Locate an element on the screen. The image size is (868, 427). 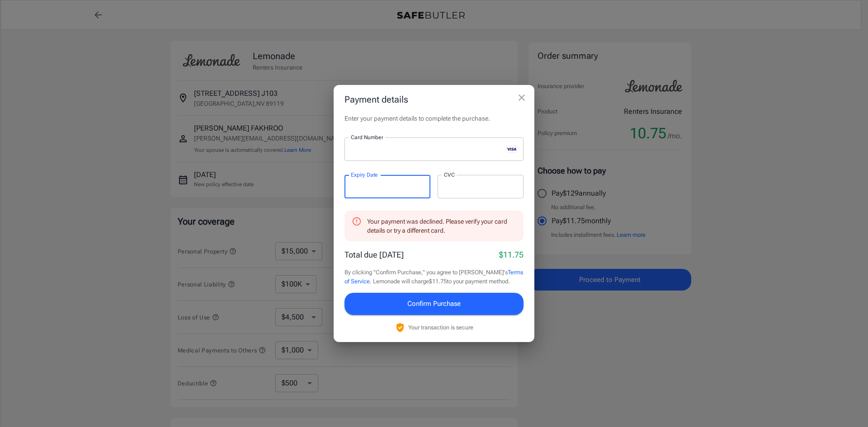
p: Enter your payment details to complete the purchase. is located at coordinates (434, 118).